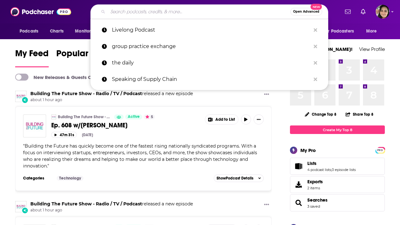 This screenshot has height=225, width=400. What do you see at coordinates (209, 46) in the screenshot?
I see `a: group practice exchange` at bounding box center [209, 46].